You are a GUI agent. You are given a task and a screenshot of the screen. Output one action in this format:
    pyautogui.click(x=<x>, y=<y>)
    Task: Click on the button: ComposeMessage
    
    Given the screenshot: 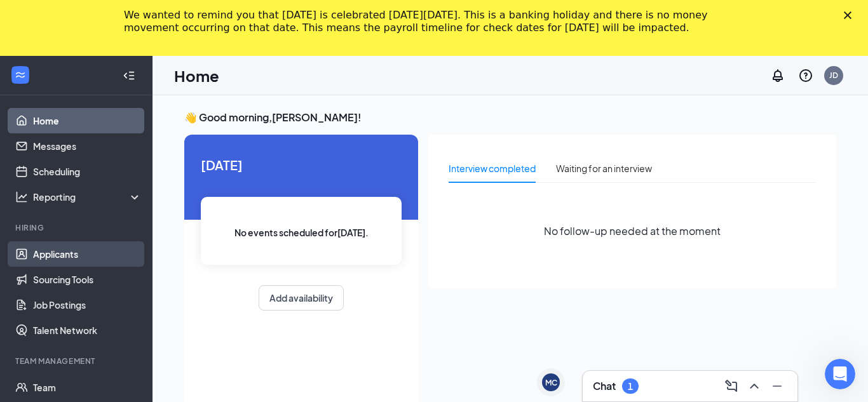 What is the action you would take?
    pyautogui.click(x=731, y=386)
    